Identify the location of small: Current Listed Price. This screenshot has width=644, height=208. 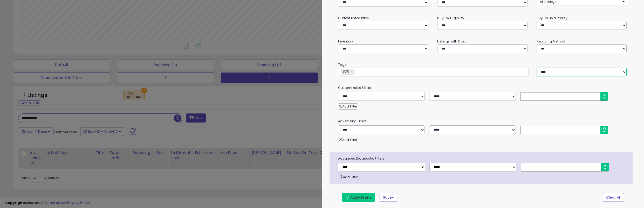
(353, 18).